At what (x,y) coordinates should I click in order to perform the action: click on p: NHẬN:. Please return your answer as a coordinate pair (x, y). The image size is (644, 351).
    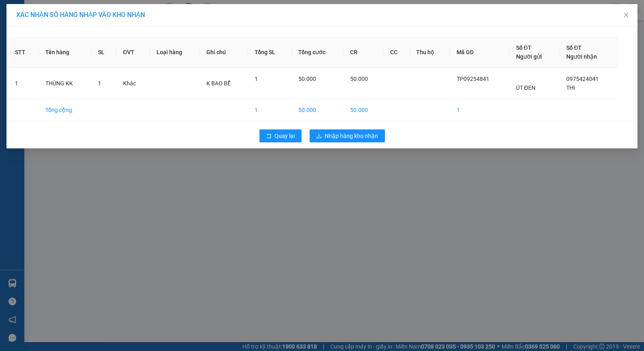
    Looking at the image, I should click on (61, 35).